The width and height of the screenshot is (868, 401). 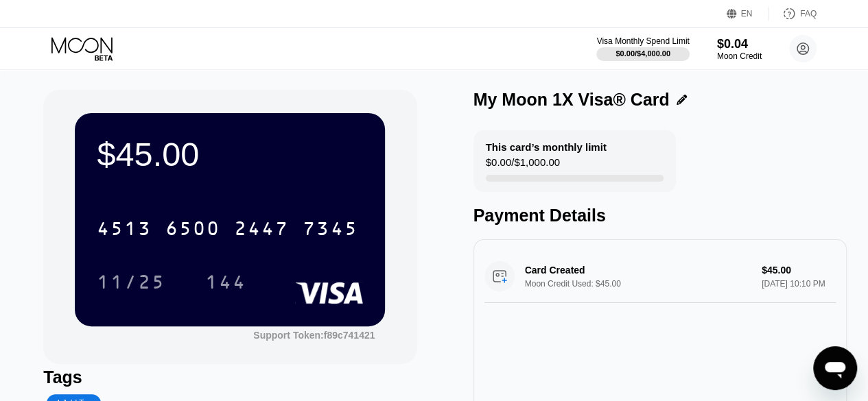 I want to click on div: Support Token: f89c741421, so click(x=314, y=335).